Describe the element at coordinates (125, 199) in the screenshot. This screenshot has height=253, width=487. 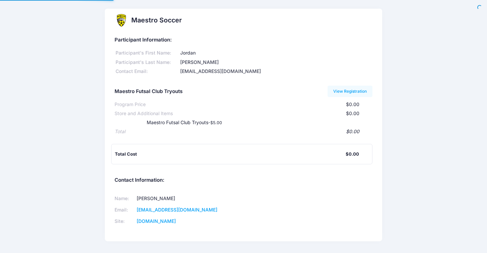
I see `td: Name:` at that location.